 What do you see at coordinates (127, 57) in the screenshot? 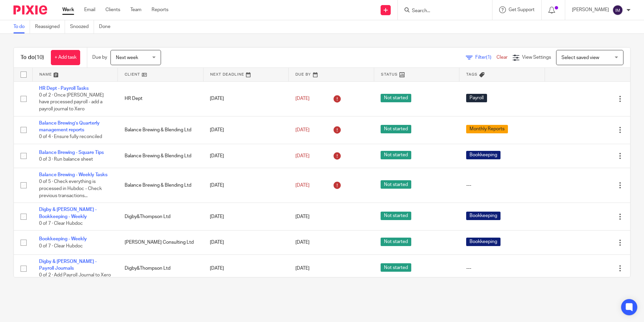
I see `span: Next week` at bounding box center [127, 57].